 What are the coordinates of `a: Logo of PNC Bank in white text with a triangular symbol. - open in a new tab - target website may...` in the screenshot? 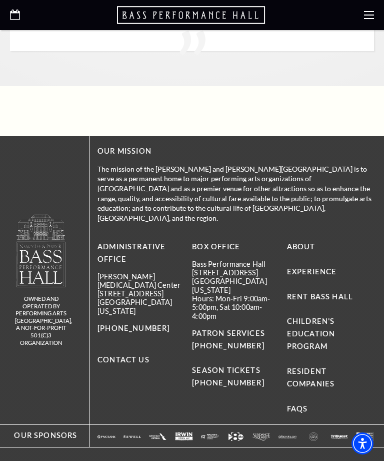 It's located at (107, 436).